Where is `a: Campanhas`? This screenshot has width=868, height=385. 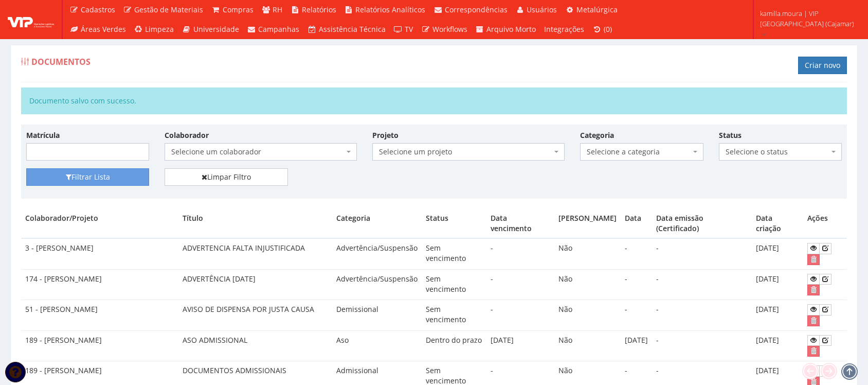
a: Campanhas is located at coordinates (274, 29).